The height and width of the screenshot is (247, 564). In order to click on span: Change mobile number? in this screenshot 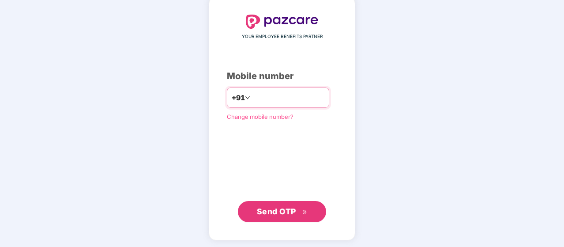, I will do `click(260, 116)`.